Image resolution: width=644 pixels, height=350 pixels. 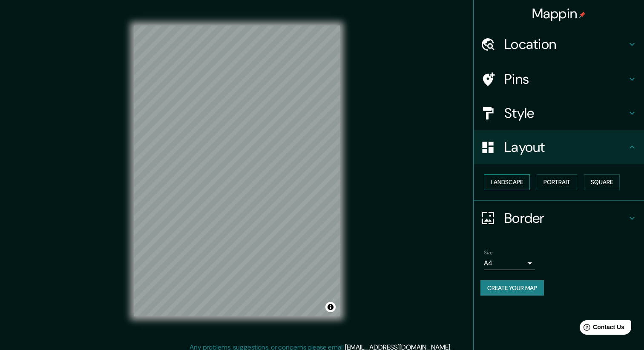 What do you see at coordinates (582, 15) in the screenshot?
I see `img: pin-icon.png` at bounding box center [582, 15].